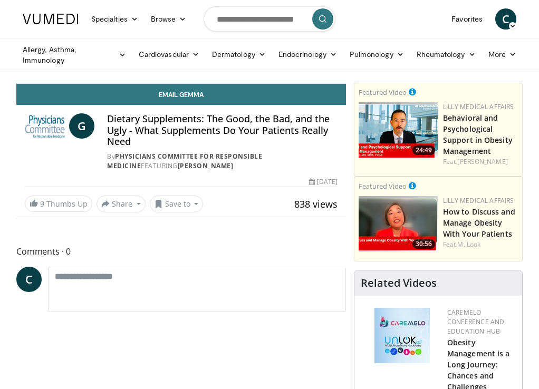  What do you see at coordinates (74, 55) in the screenshot?
I see `a: Allergy, Asthma, Immunology` at bounding box center [74, 55].